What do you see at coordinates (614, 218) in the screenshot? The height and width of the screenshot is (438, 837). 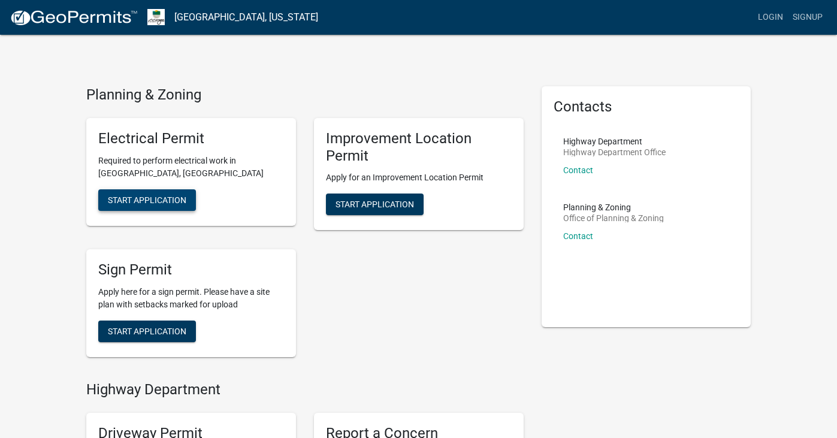 I see `p: Office of Planning & Zoning` at bounding box center [614, 218].